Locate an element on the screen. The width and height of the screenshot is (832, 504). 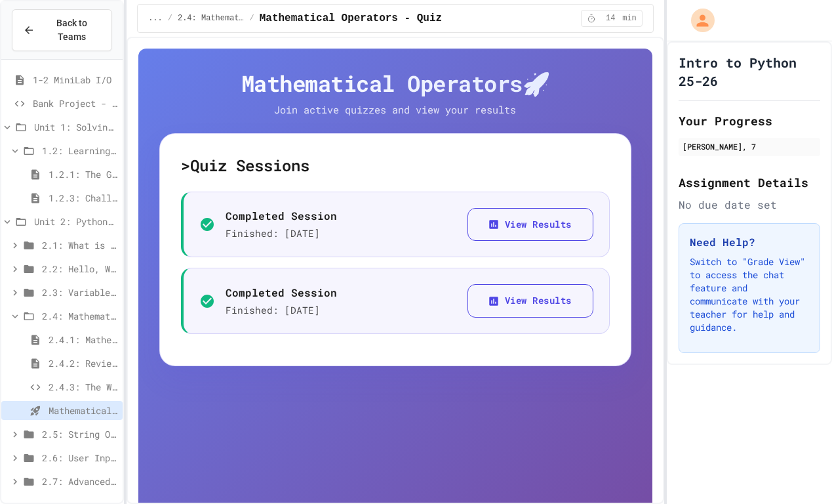
span: Back to Teams is located at coordinates (71, 30).